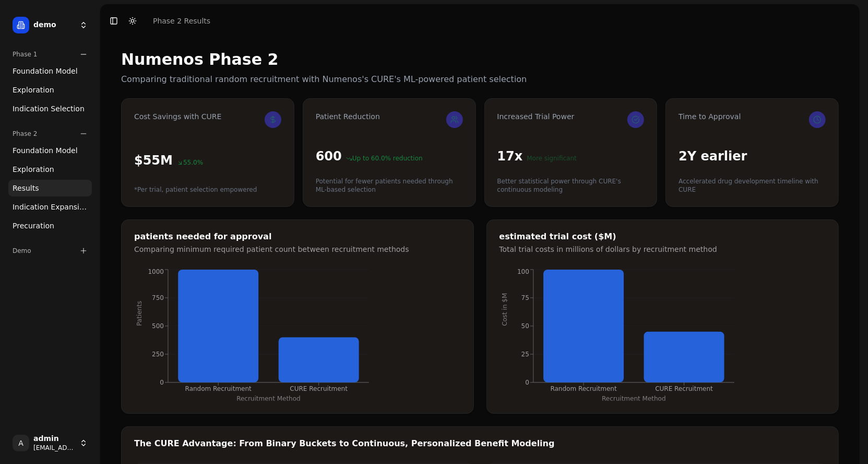  I want to click on div: Cost Savings with CURE, so click(208, 120).